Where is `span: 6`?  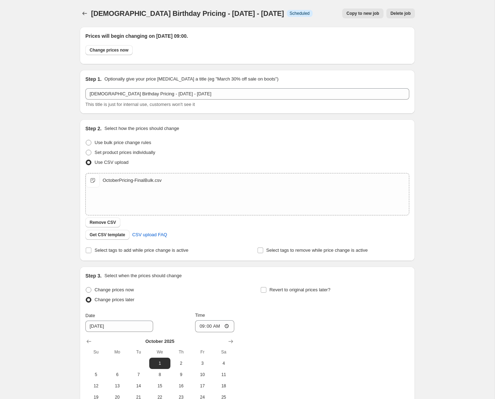 span: 6 is located at coordinates (117, 375).